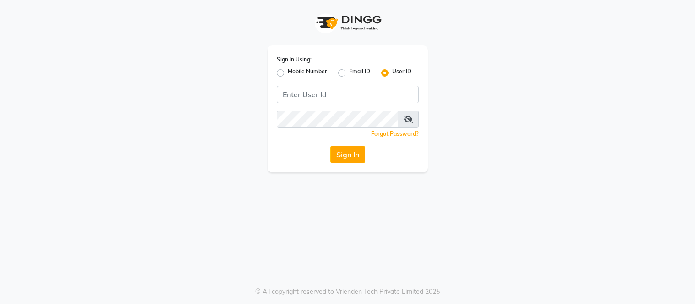 This screenshot has height=304, width=695. I want to click on a: Forgot Password?, so click(395, 133).